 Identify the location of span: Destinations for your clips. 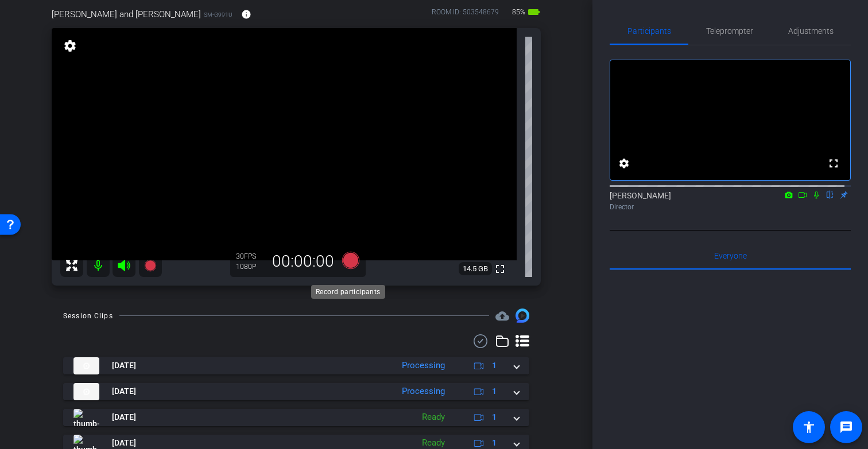
(502, 316).